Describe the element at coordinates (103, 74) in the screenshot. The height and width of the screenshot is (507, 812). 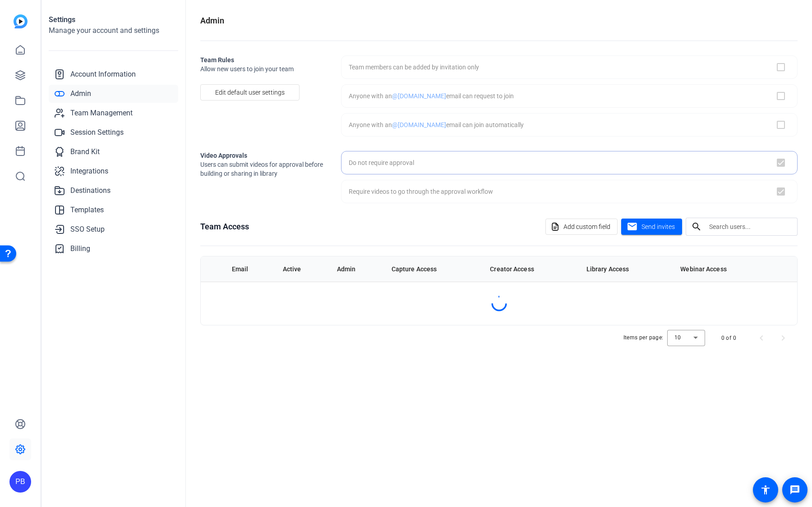
I see `span: Account Information` at that location.